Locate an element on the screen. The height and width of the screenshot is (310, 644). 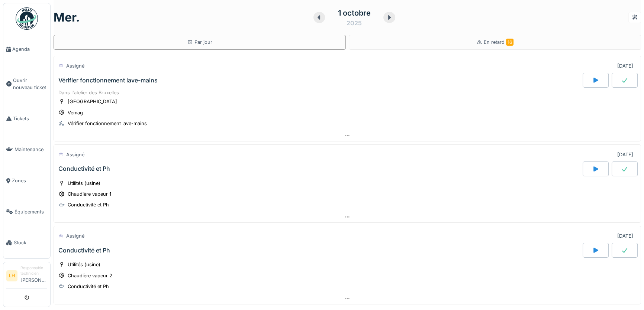
span: 16 is located at coordinates (510, 42).